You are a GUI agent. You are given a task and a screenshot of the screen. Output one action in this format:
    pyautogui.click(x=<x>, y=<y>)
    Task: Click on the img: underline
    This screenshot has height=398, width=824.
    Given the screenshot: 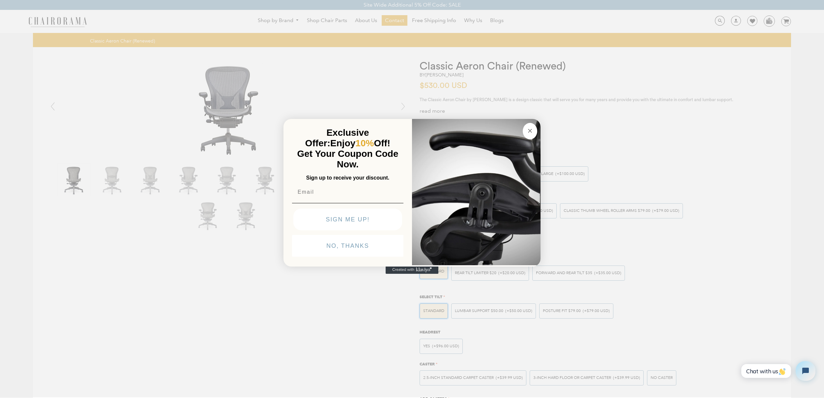 What is the action you would take?
    pyautogui.click(x=348, y=203)
    